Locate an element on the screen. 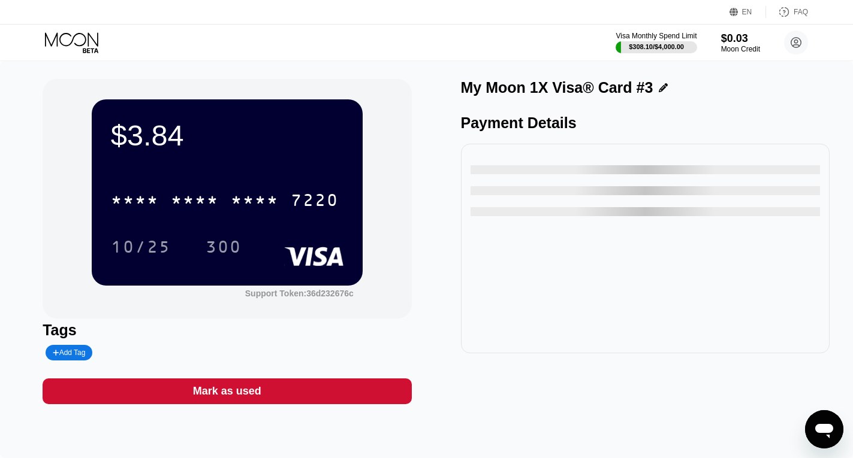  div: My Moon 1X Visa® Card #3 is located at coordinates (557, 87).